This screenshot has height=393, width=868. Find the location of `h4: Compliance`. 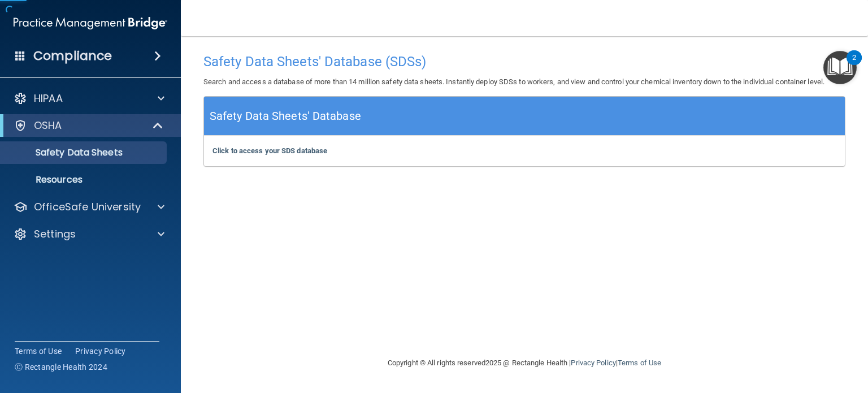

h4: Compliance is located at coordinates (73, 56).